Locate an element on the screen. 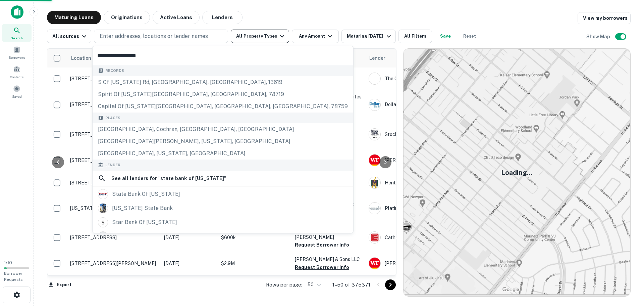 The image size is (644, 306). span: 1 / 10 is located at coordinates (8, 262).